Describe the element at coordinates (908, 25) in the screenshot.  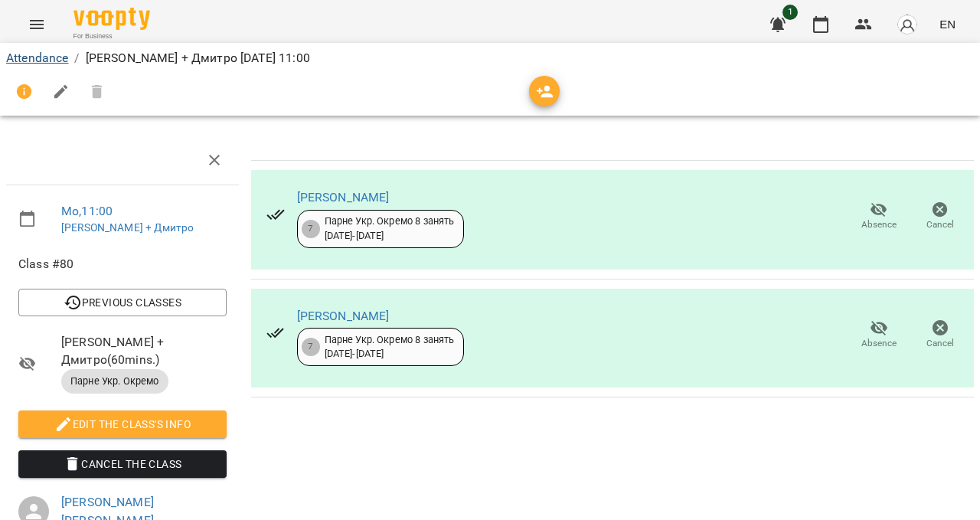
I see `img: avatar_s.png` at that location.